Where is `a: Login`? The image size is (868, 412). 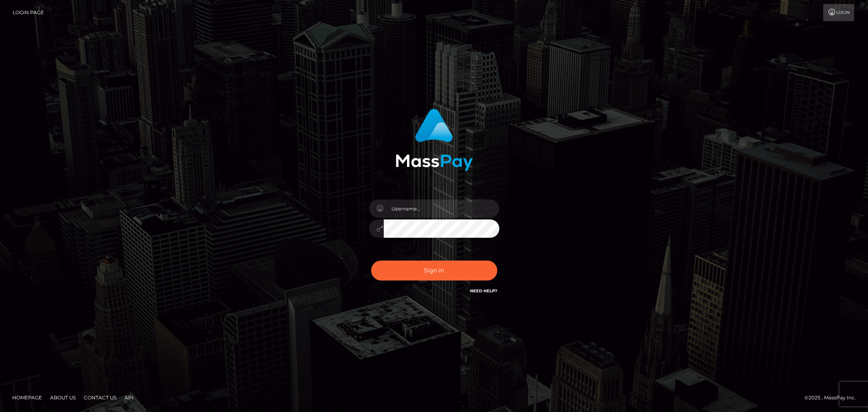
a: Login is located at coordinates (838, 13).